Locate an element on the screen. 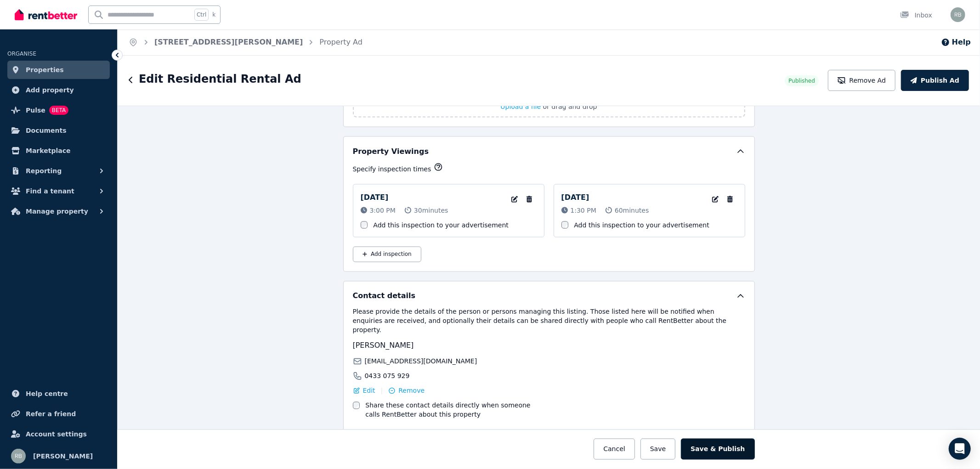 Image resolution: width=980 pixels, height=469 pixels. button: Upload a file or drag and drop is located at coordinates (549, 107).